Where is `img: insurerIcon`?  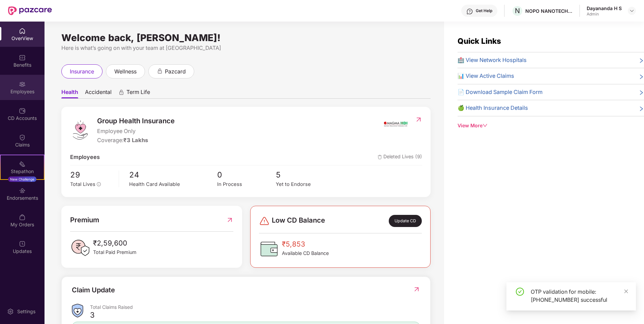 img: insurerIcon is located at coordinates (396, 124).